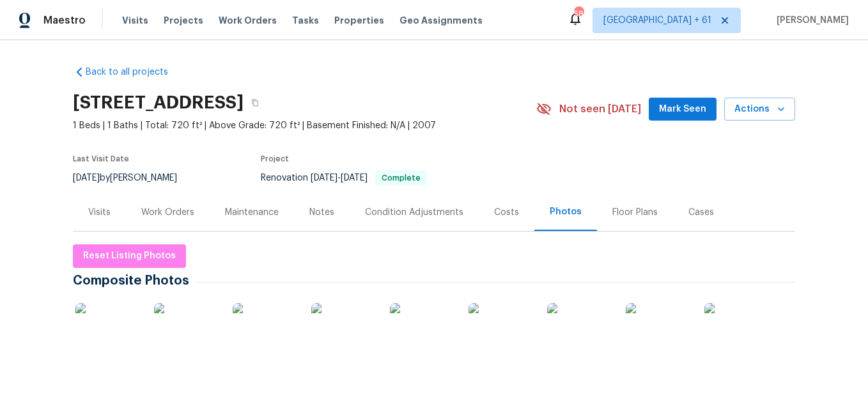 The image size is (868, 393). I want to click on div: Costs, so click(506, 213).